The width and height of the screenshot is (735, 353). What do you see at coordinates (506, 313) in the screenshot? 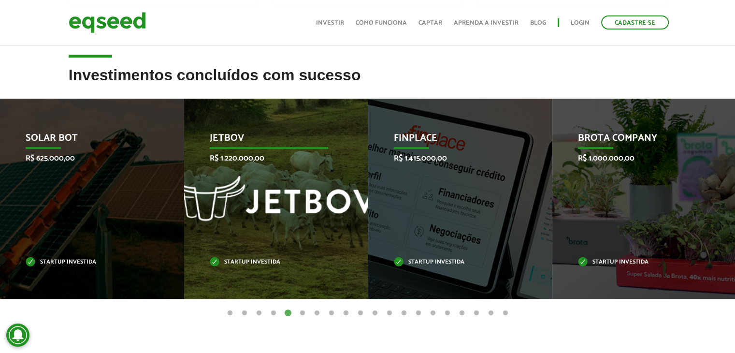
I see `button: 20 of 20` at bounding box center [506, 313].